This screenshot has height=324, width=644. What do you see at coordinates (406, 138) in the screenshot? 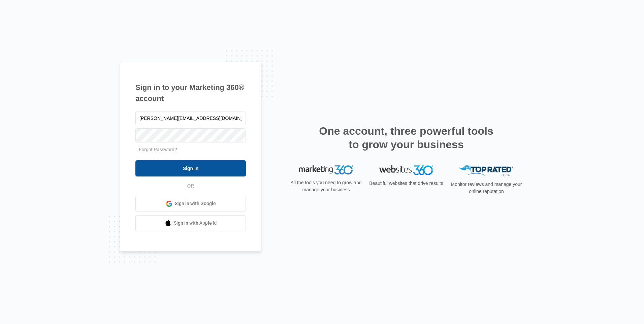
I see `h2: One account, three powerful tools to grow your business` at bounding box center [406, 138].